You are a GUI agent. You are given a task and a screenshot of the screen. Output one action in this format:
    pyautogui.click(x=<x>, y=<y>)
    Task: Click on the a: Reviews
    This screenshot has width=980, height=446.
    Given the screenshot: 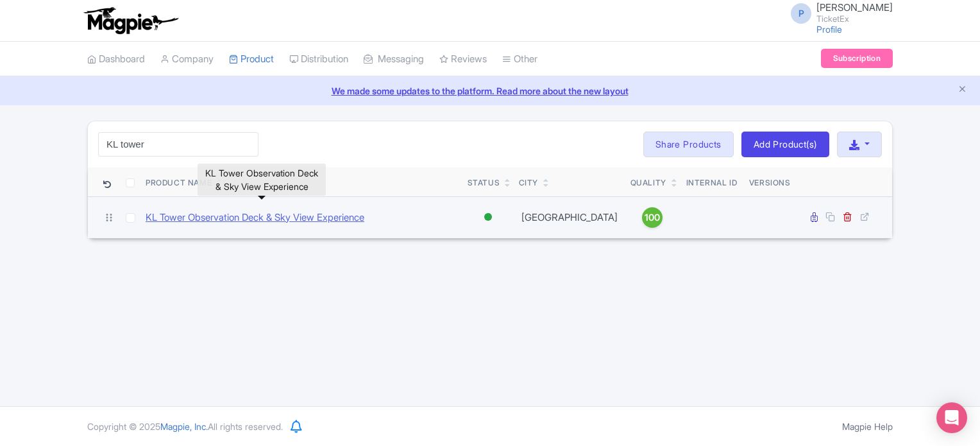 What is the action you would take?
    pyautogui.click(x=463, y=59)
    